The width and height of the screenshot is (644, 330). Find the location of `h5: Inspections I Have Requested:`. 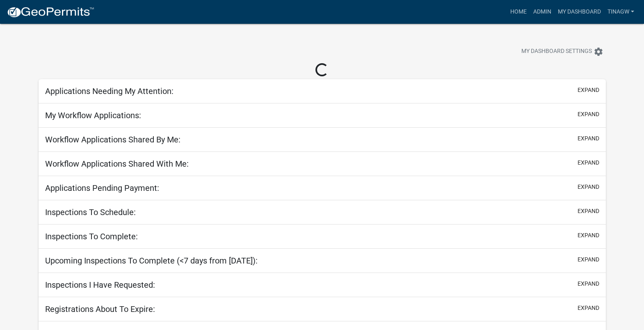

h5: Inspections I Have Requested: is located at coordinates (100, 285).